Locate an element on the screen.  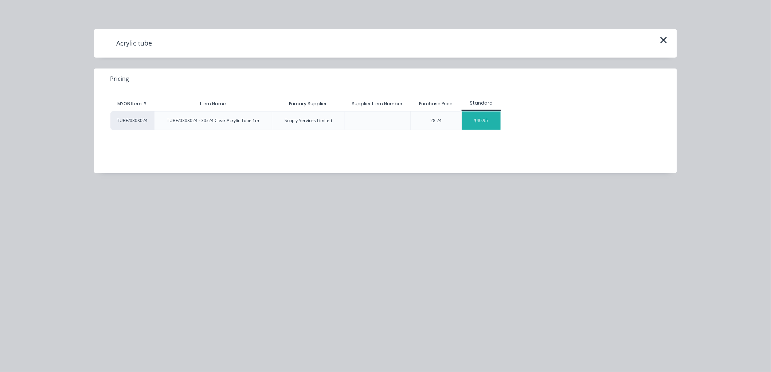
div: TUBE/030X024 is located at coordinates (132, 121).